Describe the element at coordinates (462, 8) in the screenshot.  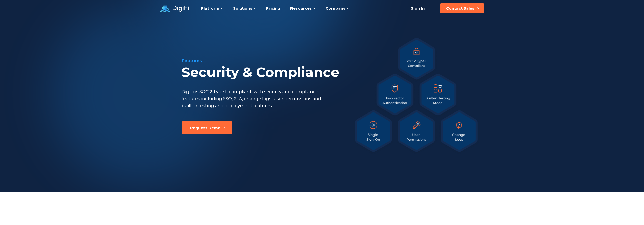
I see `button: Contact Sales` at that location.